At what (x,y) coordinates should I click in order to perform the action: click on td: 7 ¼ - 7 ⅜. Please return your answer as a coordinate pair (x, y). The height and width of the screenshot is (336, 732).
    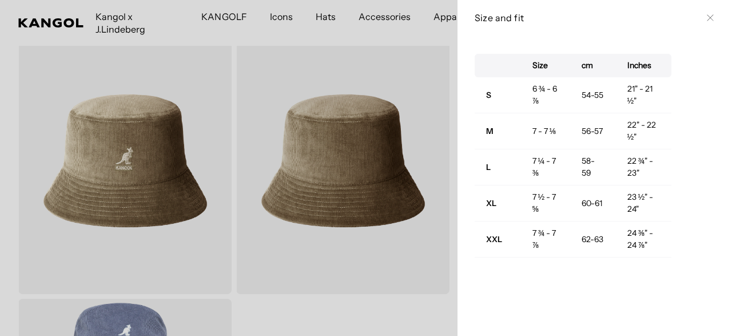
    Looking at the image, I should click on (546, 167).